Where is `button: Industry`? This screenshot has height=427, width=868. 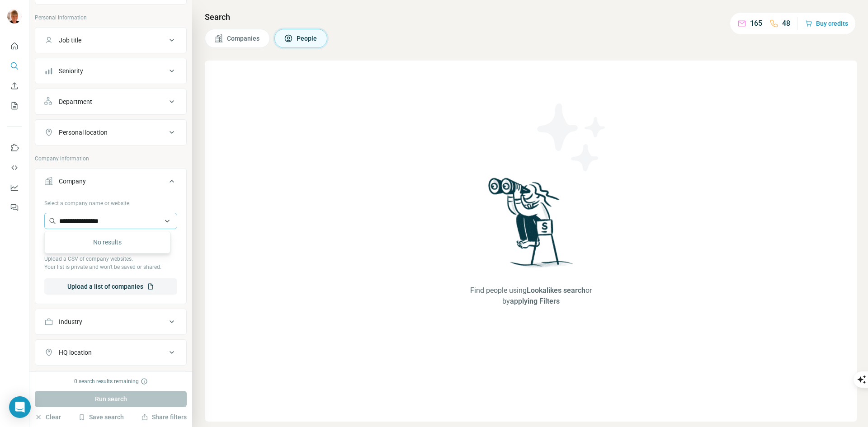
button: Industry is located at coordinates (111, 322).